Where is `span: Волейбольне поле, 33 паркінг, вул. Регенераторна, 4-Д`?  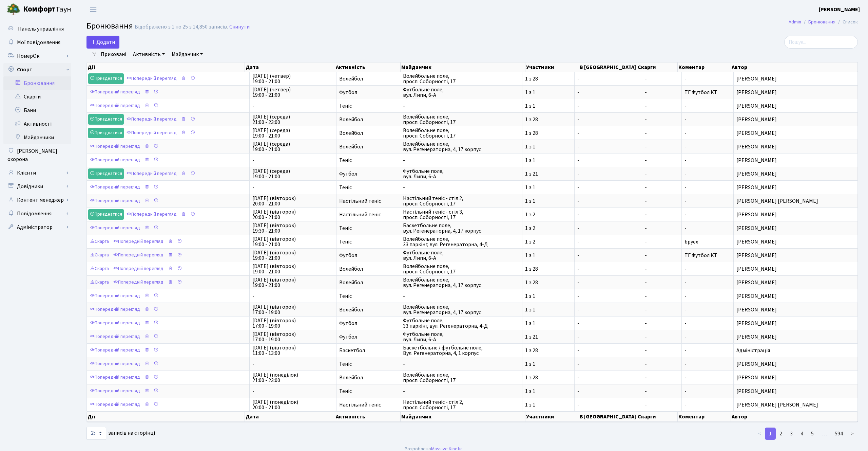 span: Волейбольне поле, 33 паркінг, вул. Регенераторна, 4-Д is located at coordinates (461, 241).